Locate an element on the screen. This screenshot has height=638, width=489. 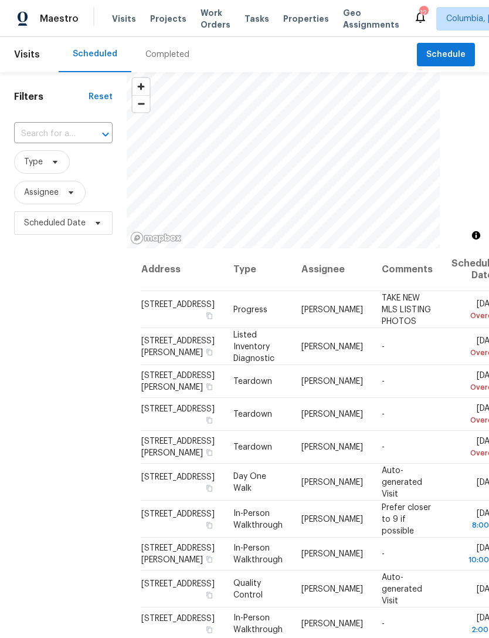
span: Schedule is located at coordinates (446, 55).